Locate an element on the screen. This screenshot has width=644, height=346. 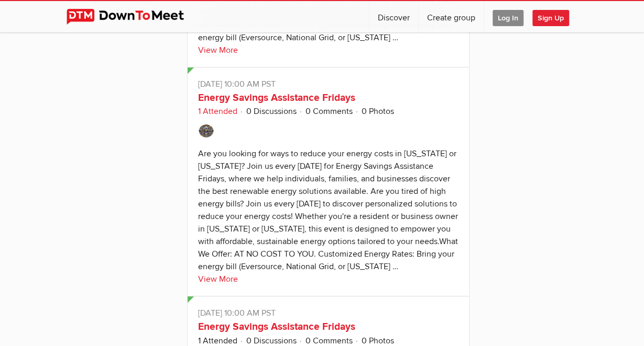
span: Sign Up is located at coordinates (551, 18).